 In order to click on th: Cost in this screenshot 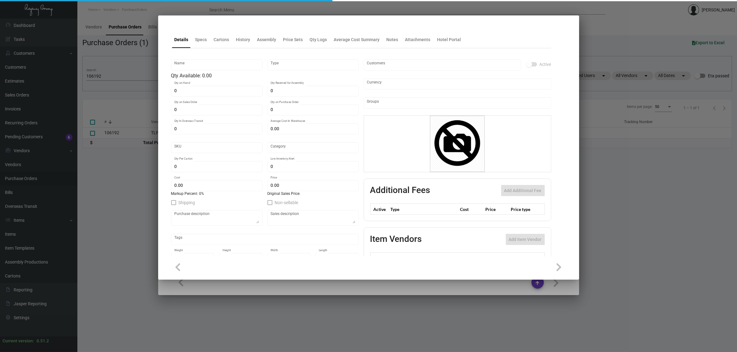, I will do `click(471, 209)`.